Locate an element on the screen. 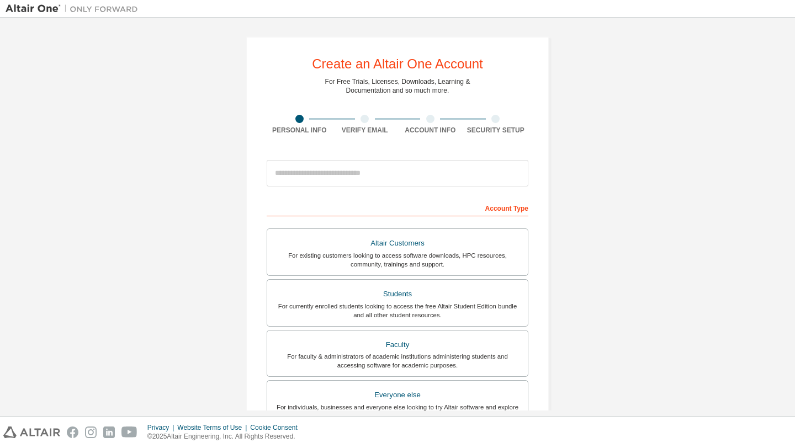 This screenshot has height=448, width=795. div: Website Terms of Use is located at coordinates (214, 428).